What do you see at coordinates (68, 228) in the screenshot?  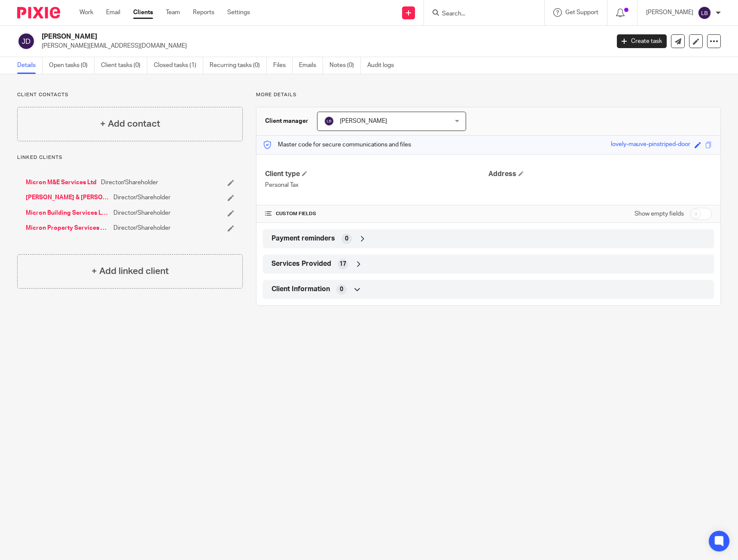 I see `a: Micron Property Services Ltd` at bounding box center [68, 228].